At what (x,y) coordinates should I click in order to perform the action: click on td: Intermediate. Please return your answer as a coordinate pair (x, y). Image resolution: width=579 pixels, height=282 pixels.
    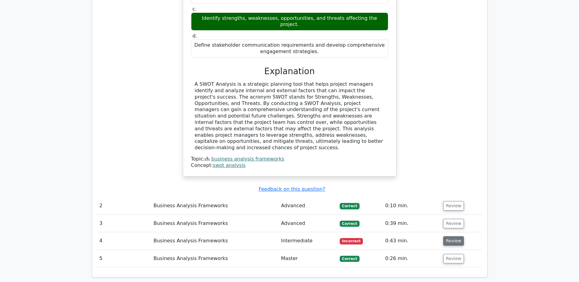
    Looking at the image, I should click on (308, 241).